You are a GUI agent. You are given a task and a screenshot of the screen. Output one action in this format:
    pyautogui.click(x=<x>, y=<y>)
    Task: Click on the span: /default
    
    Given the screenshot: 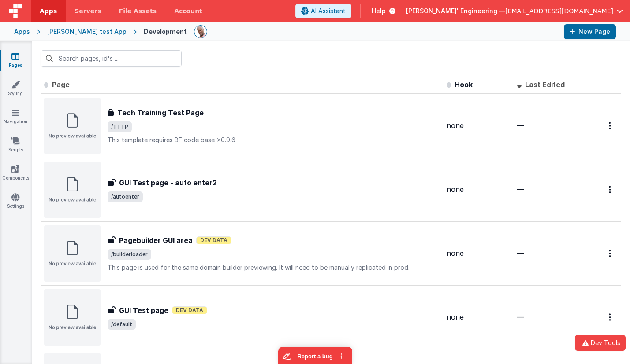 What is the action you would take?
    pyautogui.click(x=122, y=325)
    